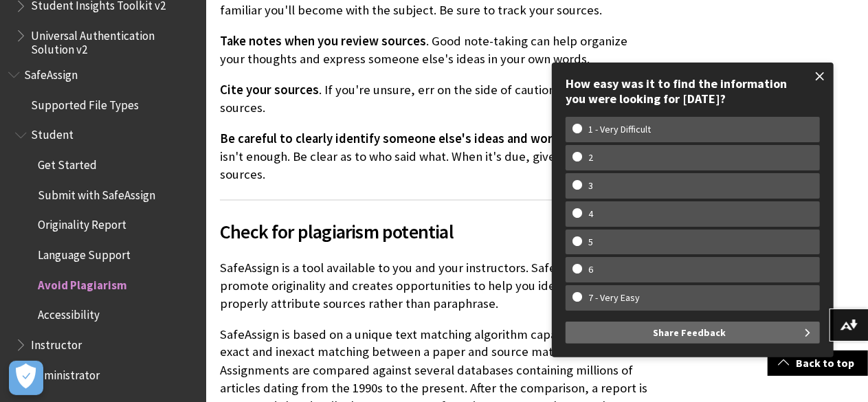 The height and width of the screenshot is (402, 868). I want to click on p: . Citing sources isn't enough. Be clear as to who said what. When it's due, give credit to your s..., so click(435, 156).